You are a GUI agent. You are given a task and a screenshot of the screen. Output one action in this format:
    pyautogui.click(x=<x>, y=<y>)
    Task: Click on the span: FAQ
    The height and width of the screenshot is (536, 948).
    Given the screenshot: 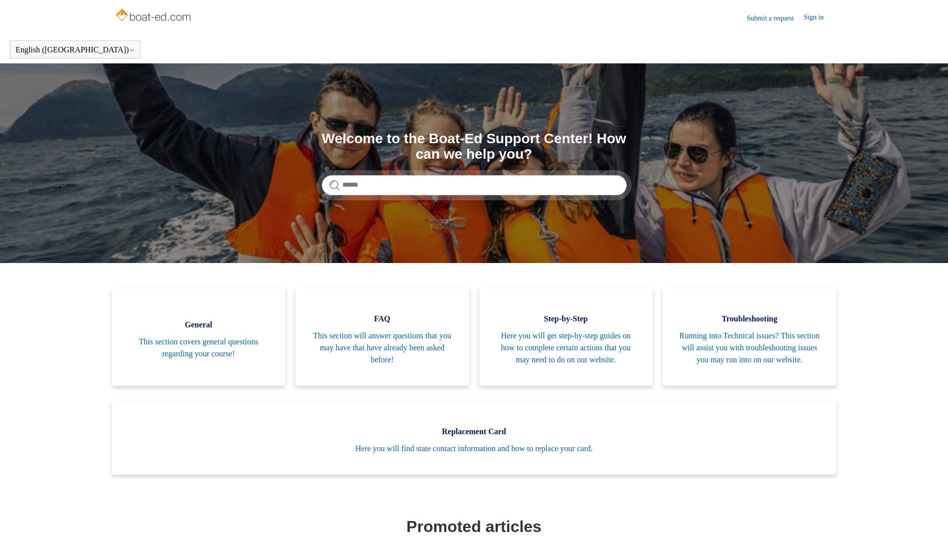 What is the action you would take?
    pyautogui.click(x=382, y=319)
    